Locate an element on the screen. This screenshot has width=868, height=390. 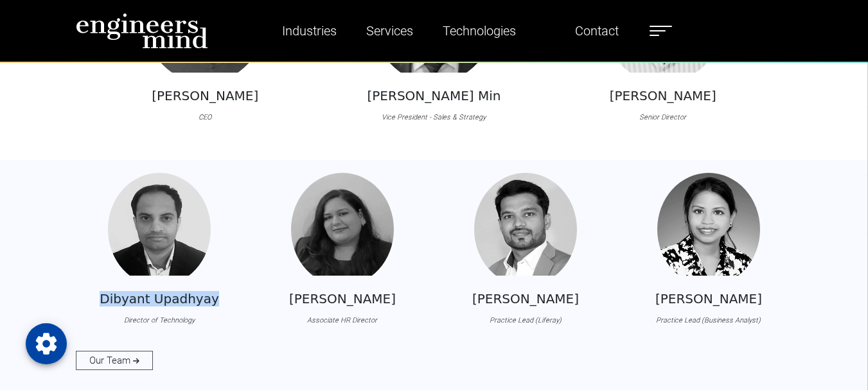
i: CEO is located at coordinates (205, 117).